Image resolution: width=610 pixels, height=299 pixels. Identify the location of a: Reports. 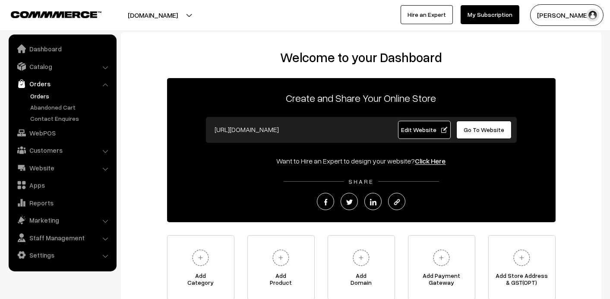
(62, 203).